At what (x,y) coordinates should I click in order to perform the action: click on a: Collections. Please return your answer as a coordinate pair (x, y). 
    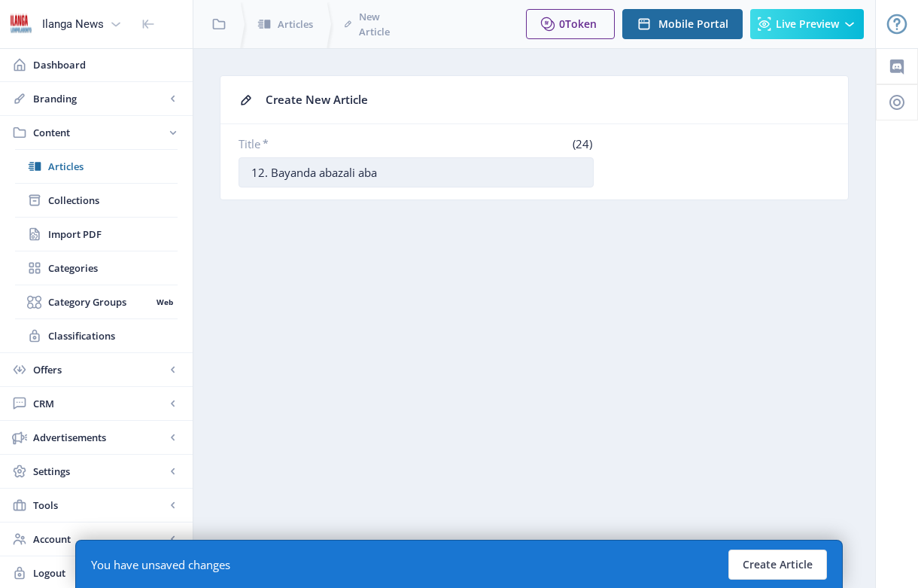
    Looking at the image, I should click on (96, 201).